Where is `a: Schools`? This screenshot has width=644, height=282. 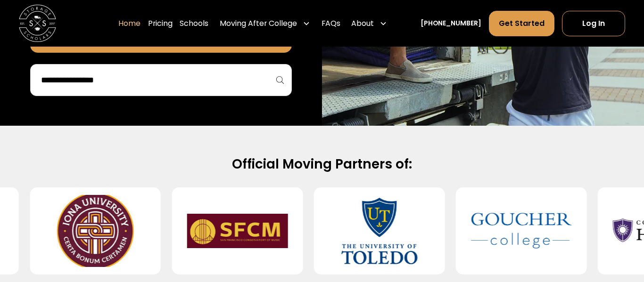
a: Schools is located at coordinates (194, 23).